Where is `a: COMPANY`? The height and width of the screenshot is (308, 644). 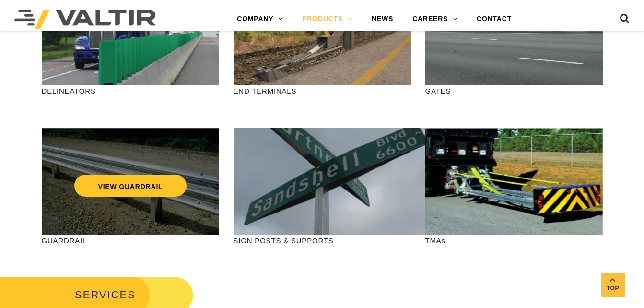 a: COMPANY is located at coordinates (260, 19).